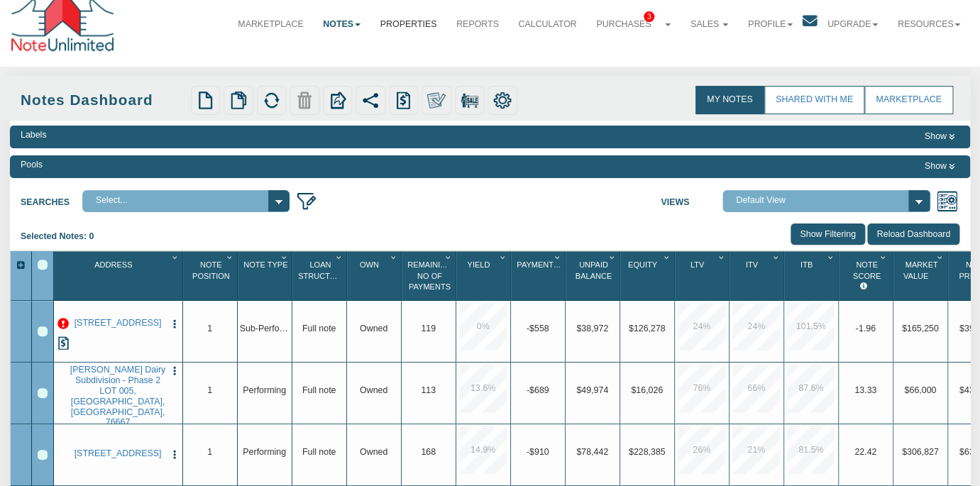 The image size is (980, 486). I want to click on div: Expand All, so click(21, 266).